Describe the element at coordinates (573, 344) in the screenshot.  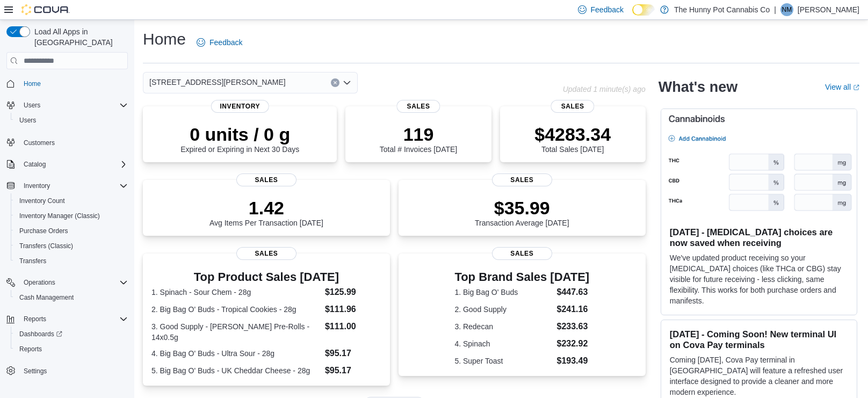
I see `dd: $232.92` at that location.